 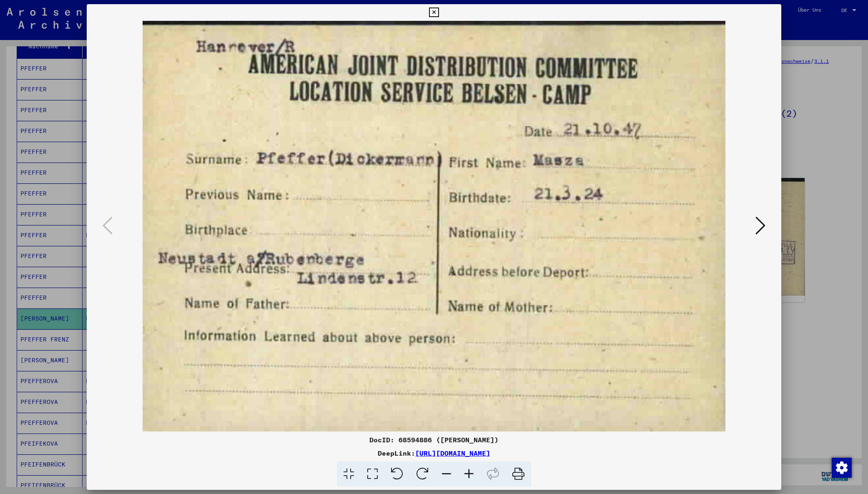 I want to click on img: Zustimmung ändern, so click(x=842, y=468).